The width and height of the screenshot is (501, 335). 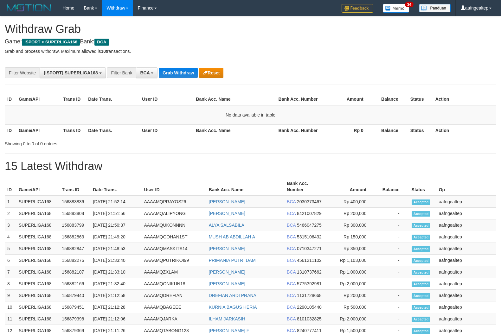 What do you see at coordinates (232, 237) in the screenshot?
I see `a: MUSH AB ABDILLAH A` at bounding box center [232, 237].